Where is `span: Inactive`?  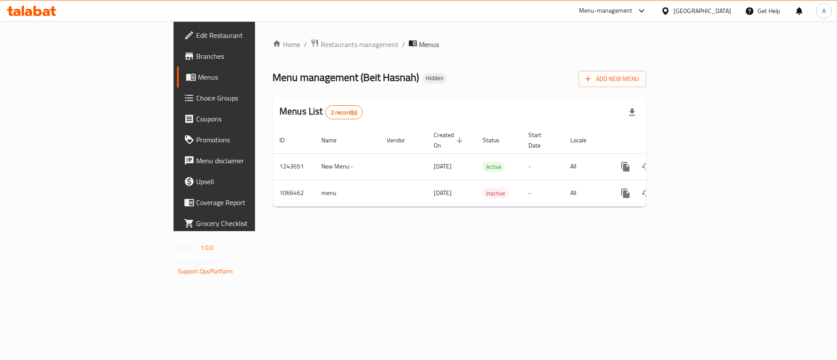
span: Inactive is located at coordinates (496, 194).